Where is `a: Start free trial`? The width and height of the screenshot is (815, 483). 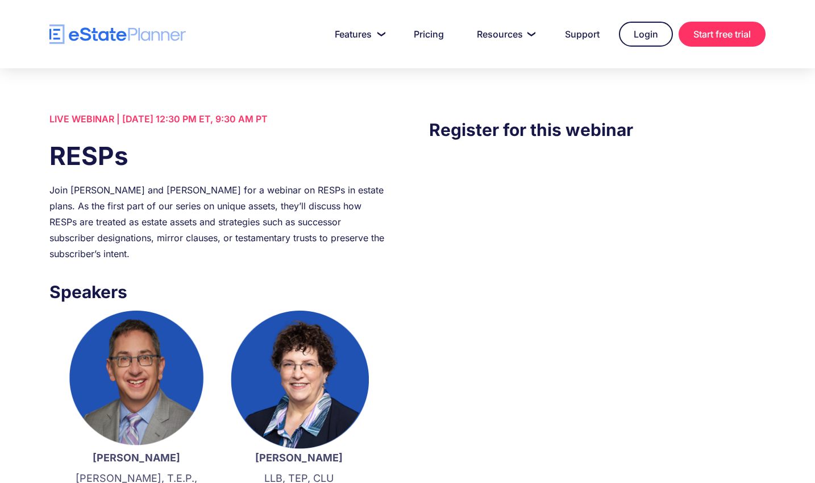
a: Start free trial is located at coordinates (722, 34).